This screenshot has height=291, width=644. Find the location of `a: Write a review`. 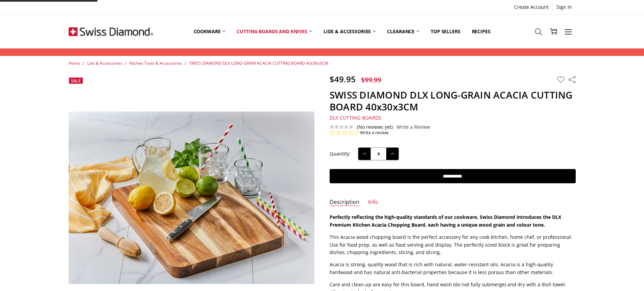

a: Write a review is located at coordinates (374, 133).